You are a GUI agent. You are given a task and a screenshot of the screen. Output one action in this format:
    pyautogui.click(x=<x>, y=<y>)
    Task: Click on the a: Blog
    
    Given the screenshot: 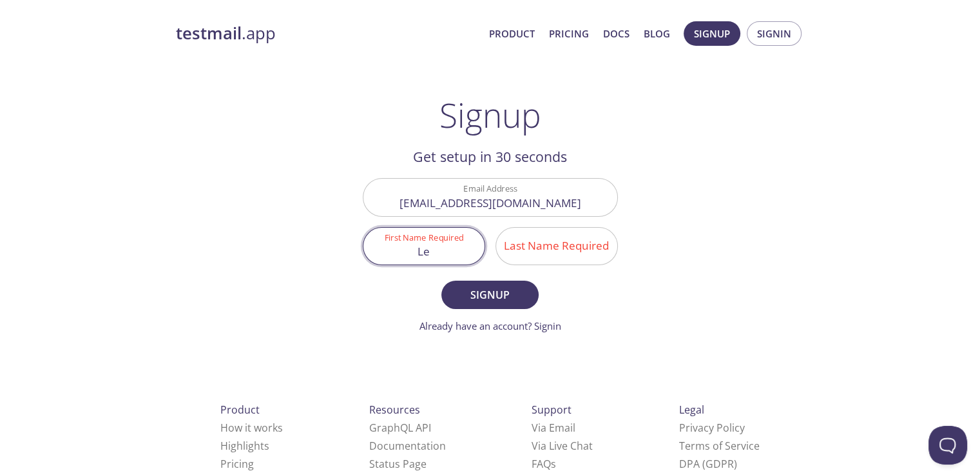 What is the action you would take?
    pyautogui.click(x=657, y=33)
    